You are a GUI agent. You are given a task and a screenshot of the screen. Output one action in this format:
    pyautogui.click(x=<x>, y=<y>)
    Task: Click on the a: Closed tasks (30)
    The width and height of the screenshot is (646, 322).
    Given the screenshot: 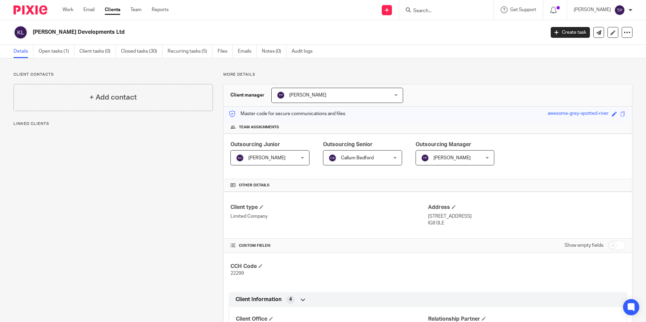 What is the action you would take?
    pyautogui.click(x=142, y=51)
    